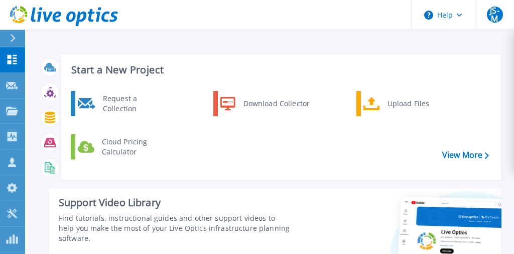  Describe the element at coordinates (135, 103) in the screenshot. I see `div: Request a Collection` at that location.